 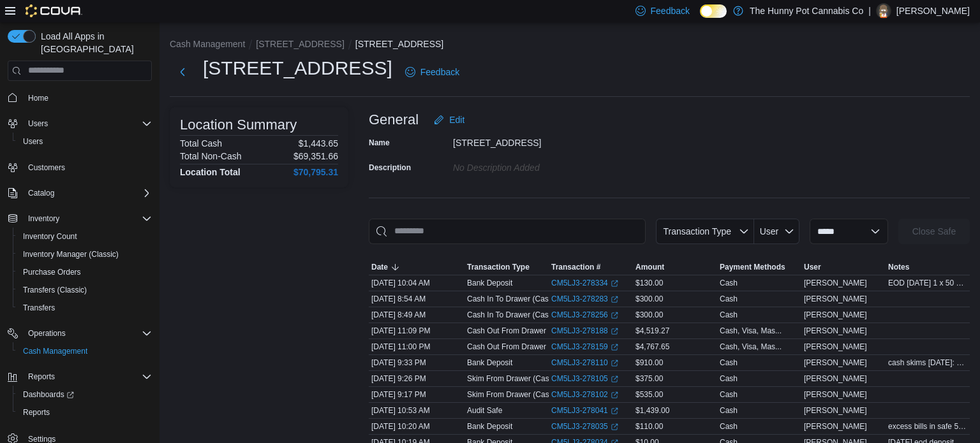 What do you see at coordinates (700, 18) in the screenshot?
I see `span: Dark Mode` at bounding box center [700, 18].